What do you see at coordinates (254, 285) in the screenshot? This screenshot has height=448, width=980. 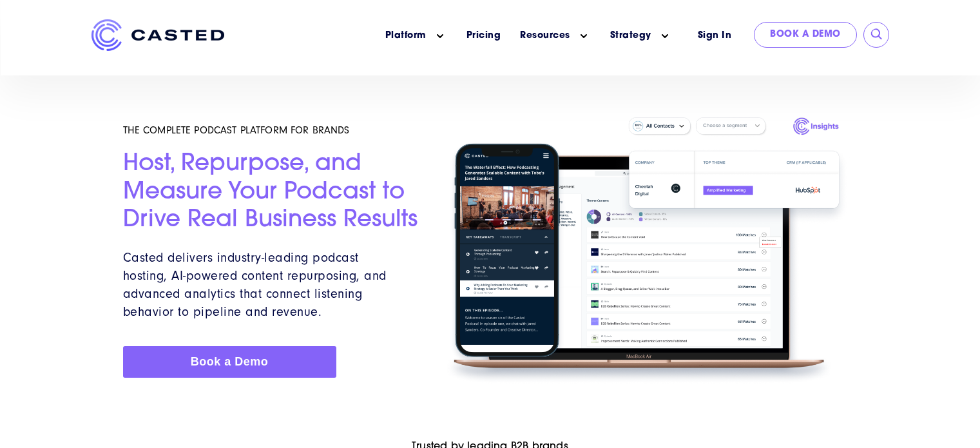 I see `span: Casted delivers industry-leading podcast hosting, AI-powered content repurposing, and advanced an...` at bounding box center [254, 285].